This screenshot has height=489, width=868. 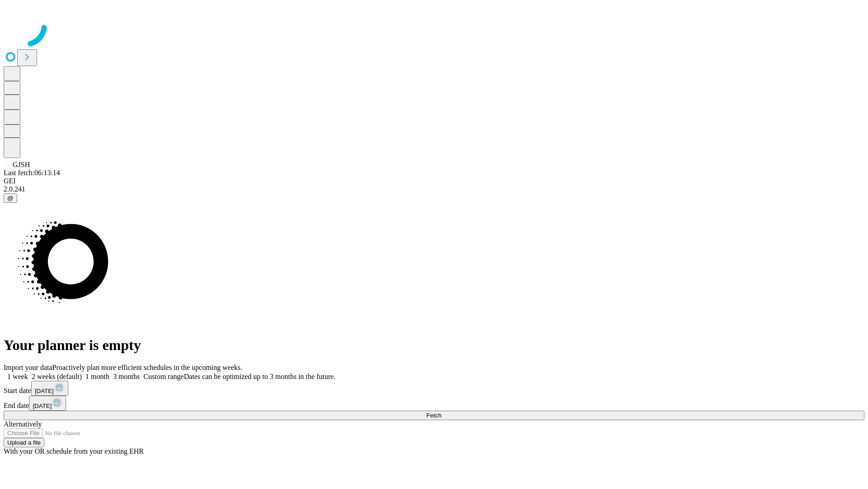 What do you see at coordinates (260, 375) in the screenshot?
I see `span: Dates can be optimized up to 3 months in the future.` at bounding box center [260, 375].